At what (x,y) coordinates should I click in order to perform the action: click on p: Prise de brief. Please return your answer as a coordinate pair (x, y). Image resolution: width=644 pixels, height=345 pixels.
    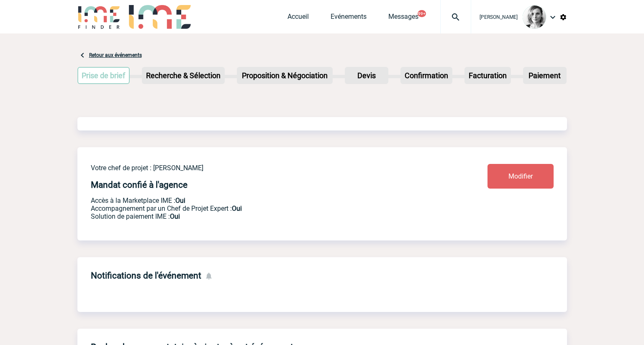
    Looking at the image, I should click on (104, 75).